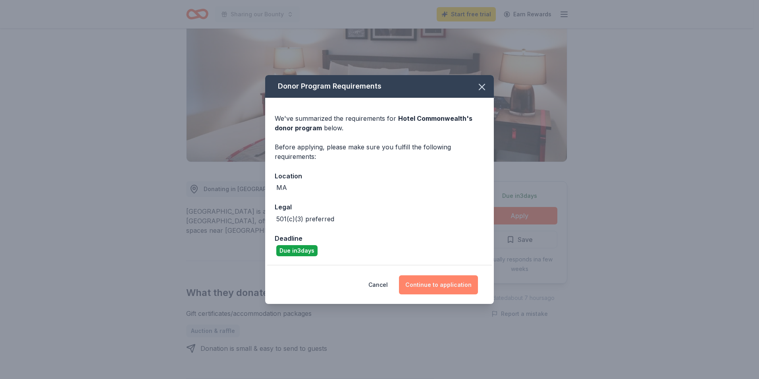 This screenshot has height=379, width=759. Describe the element at coordinates (438, 285) in the screenshot. I see `button: Continue to application` at that location.